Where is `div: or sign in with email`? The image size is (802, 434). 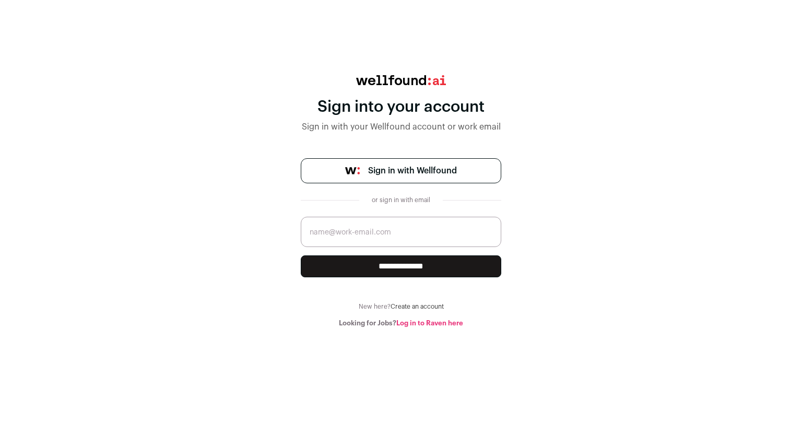 div: or sign in with email is located at coordinates (401, 200).